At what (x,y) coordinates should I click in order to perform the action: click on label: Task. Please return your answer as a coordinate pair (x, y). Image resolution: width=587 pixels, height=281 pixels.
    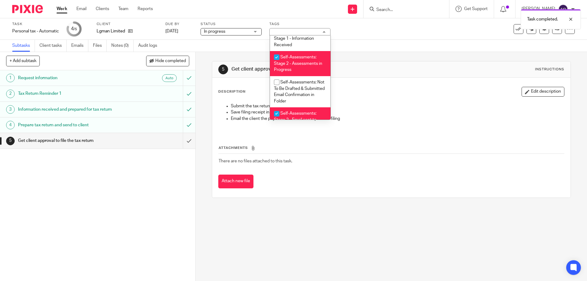
    Looking at the image, I should click on (35, 24).